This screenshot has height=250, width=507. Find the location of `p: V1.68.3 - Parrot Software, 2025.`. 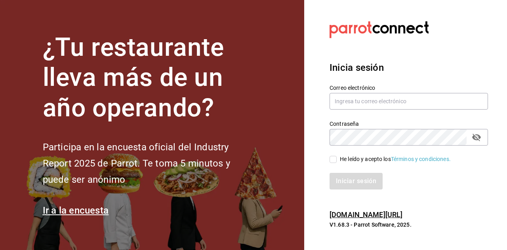

p: V1.68.3 - Parrot Software, 2025. is located at coordinates (409, 225).